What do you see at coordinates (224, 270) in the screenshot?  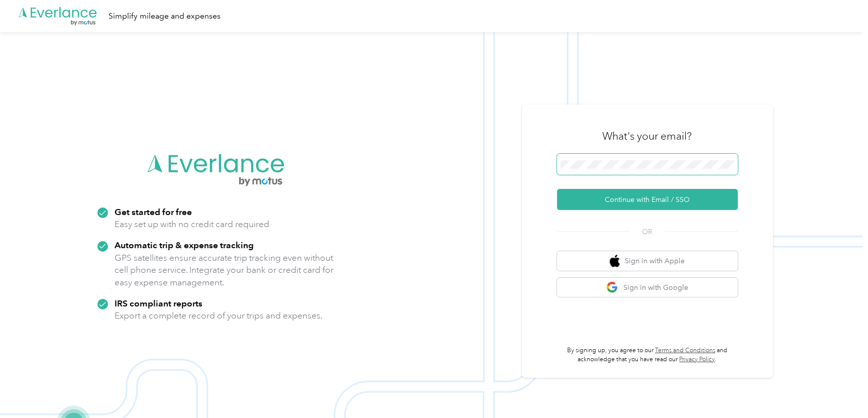 I see `p: GPS satellites ensure accurate trip tracking even without cell phone service. Integrate your bank...` at bounding box center [224, 270].